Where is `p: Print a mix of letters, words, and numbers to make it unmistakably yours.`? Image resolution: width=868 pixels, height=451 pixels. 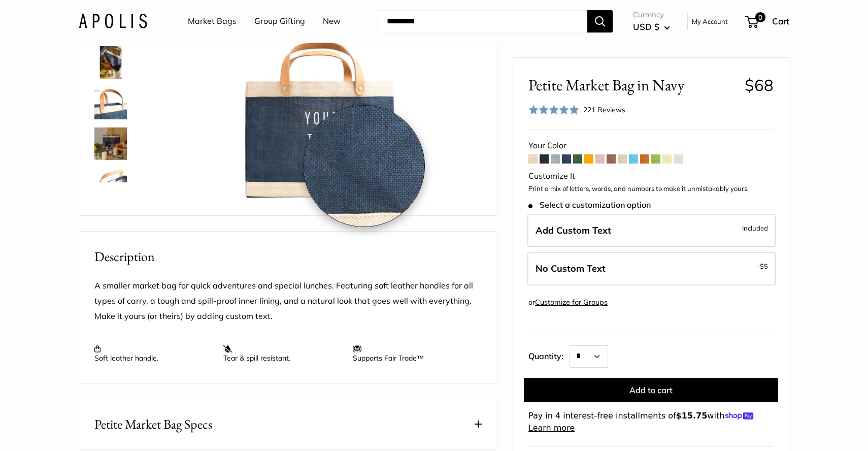
p: Print a mix of letters, words, and numbers to make it unmistakably yours. is located at coordinates (651, 189).